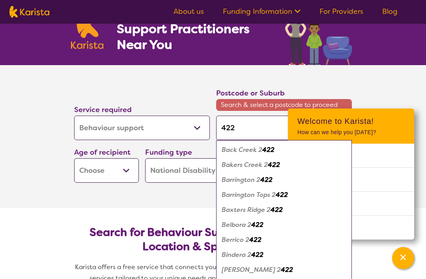 This screenshot has width=426, height=279. I want to click on em: Barrington Tops 2, so click(248, 194).